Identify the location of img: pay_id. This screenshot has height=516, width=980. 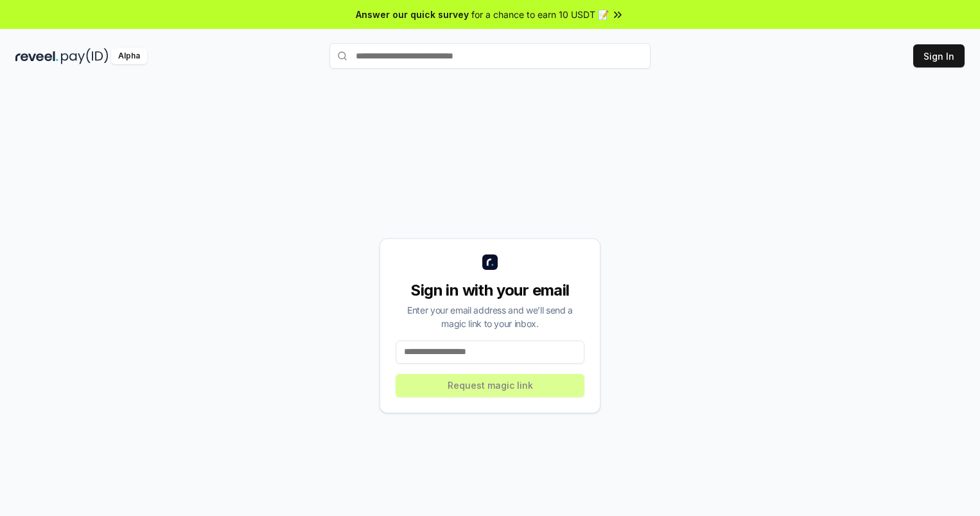
(84, 56).